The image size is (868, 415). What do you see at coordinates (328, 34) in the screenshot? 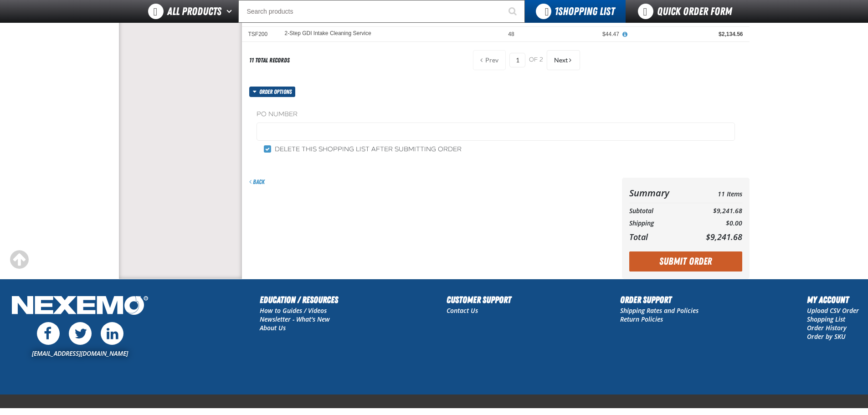
I see `a: 2-Step GDI Intake Cleaning Service` at bounding box center [328, 34].